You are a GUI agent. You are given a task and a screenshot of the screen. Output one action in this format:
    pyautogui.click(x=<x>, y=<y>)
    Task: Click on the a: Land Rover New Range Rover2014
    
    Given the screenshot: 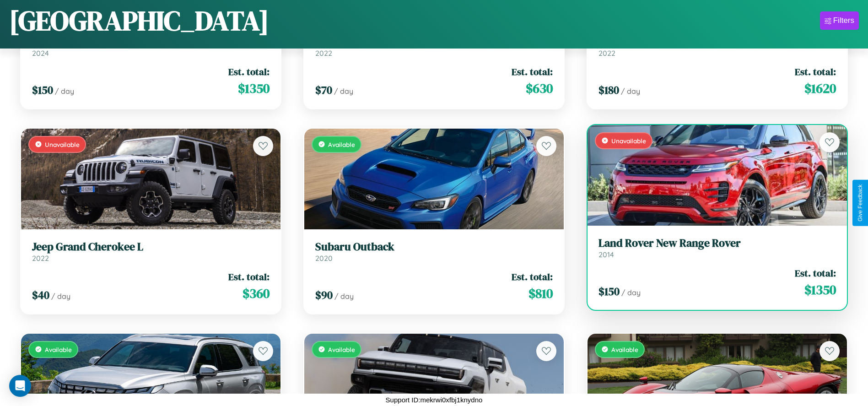 What is the action you would take?
    pyautogui.click(x=717, y=248)
    